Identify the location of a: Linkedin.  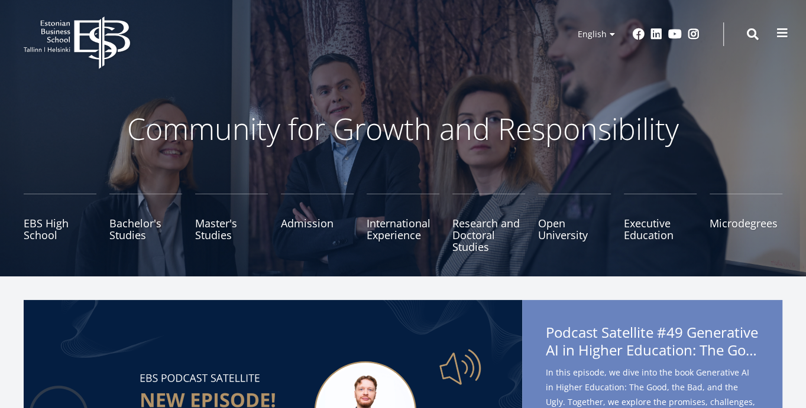
(656, 34).